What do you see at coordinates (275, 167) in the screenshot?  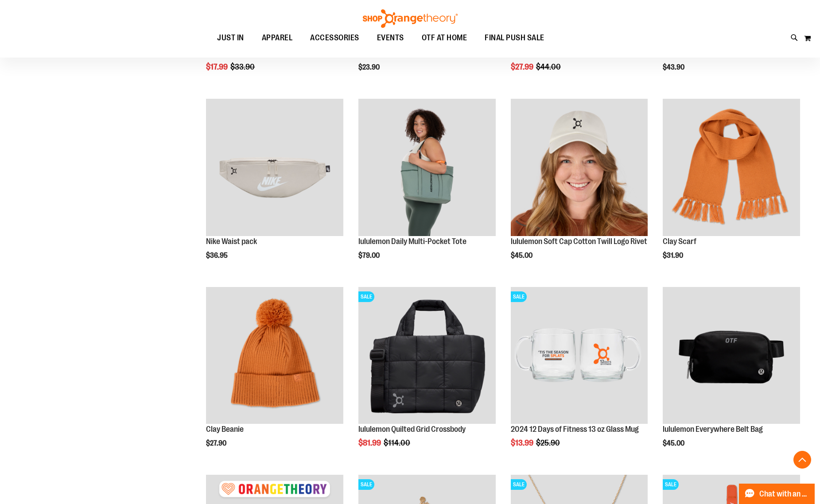 I see `img: Main view of 2024 Convention Nike Waistpack` at bounding box center [275, 167].